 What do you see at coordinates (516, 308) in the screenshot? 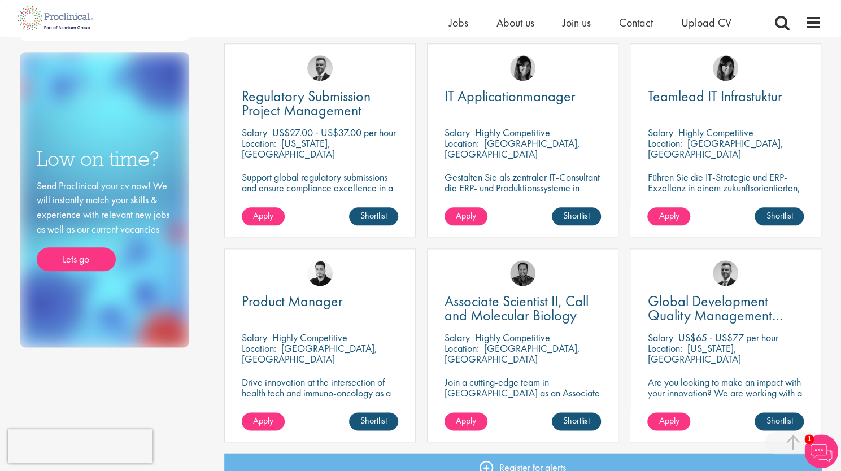
I see `span: Associate Scientist II, Call and Molecular Biology` at bounding box center [516, 308].